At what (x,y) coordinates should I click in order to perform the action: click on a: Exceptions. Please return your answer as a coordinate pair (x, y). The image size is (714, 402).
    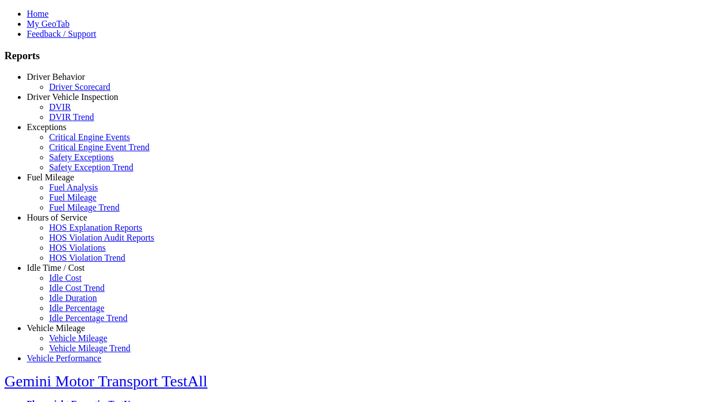
    Looking at the image, I should click on (46, 127).